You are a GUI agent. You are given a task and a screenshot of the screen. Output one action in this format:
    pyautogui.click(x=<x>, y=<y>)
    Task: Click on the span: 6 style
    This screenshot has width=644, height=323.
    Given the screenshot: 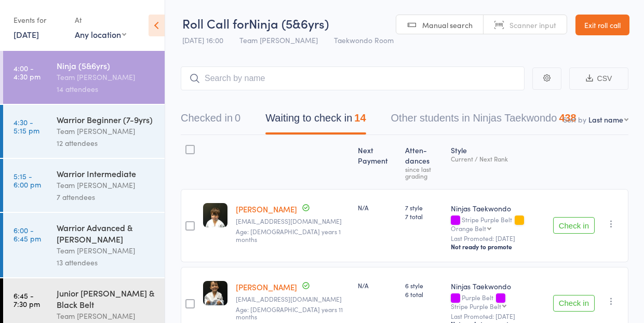 What is the action you would take?
    pyautogui.click(x=423, y=285)
    